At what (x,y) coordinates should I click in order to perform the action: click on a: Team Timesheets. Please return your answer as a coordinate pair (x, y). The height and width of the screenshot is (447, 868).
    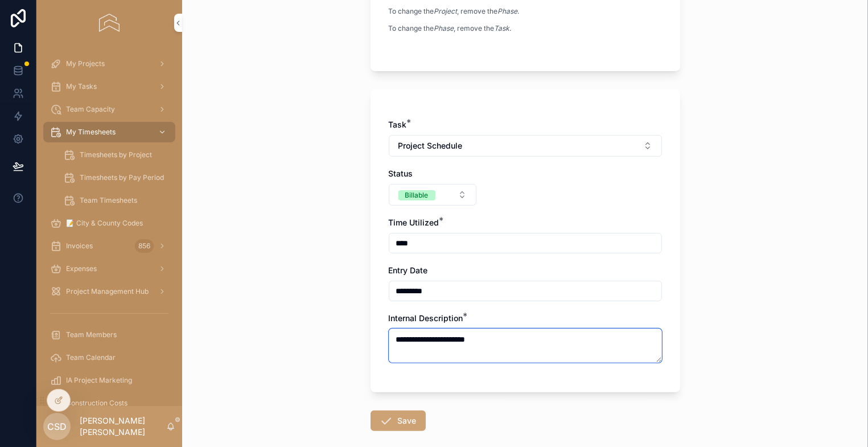
    Looking at the image, I should click on (116, 201).